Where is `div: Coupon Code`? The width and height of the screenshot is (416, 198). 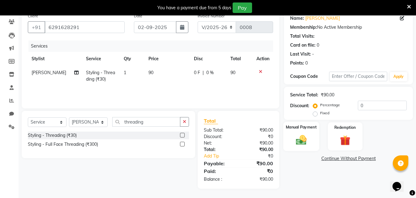
div: Coupon Code is located at coordinates (310, 76).